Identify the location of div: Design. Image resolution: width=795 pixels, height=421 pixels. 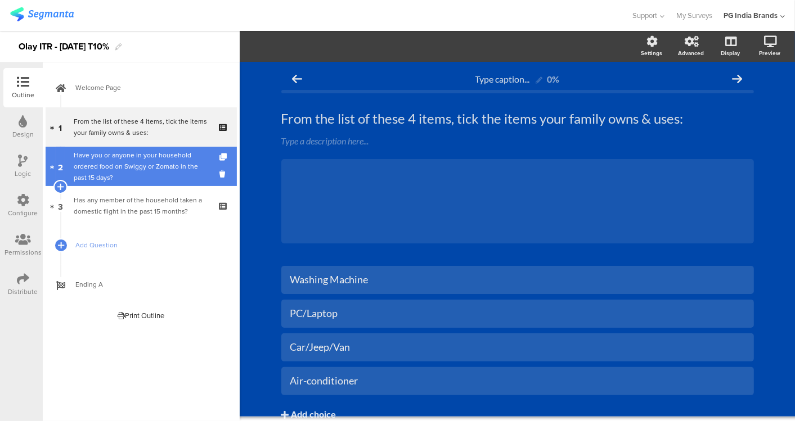
(23, 134).